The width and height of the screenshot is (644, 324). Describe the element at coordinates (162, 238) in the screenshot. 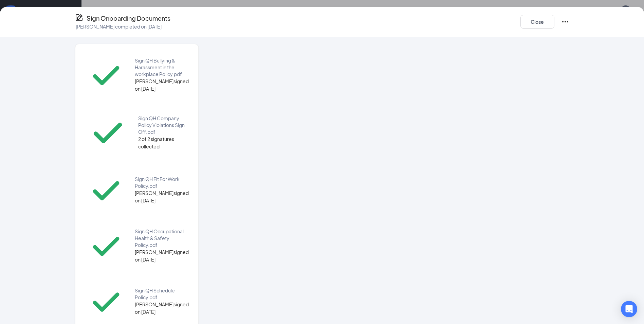

I see `span: Sign QH Occupational Health & Safety Policy.pdf` at that location.